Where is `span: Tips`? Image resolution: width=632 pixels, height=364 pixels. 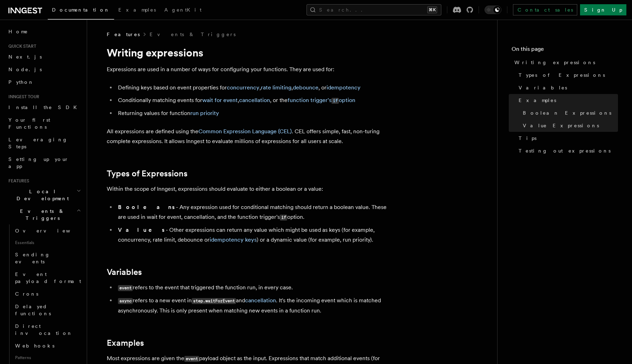 span: Tips is located at coordinates (527, 138).